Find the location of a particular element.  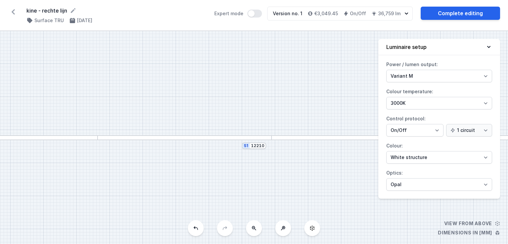

select: Colour: is located at coordinates (439, 157).